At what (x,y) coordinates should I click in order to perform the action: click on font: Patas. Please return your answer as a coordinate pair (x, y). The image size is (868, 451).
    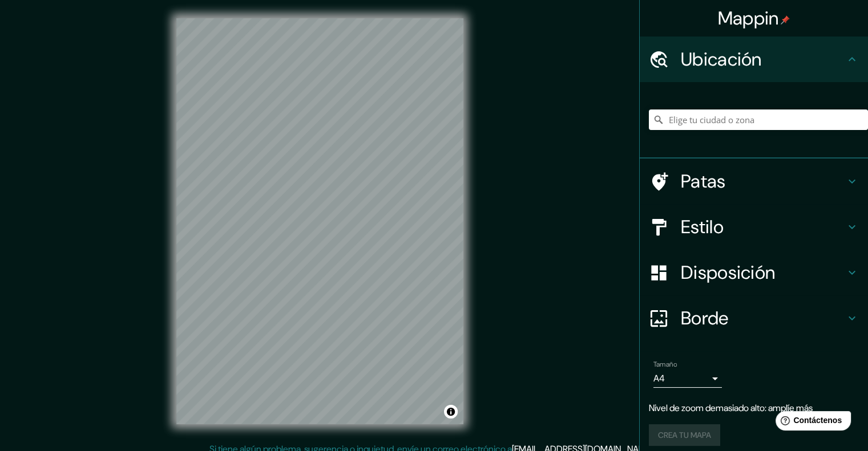
    Looking at the image, I should click on (703, 182).